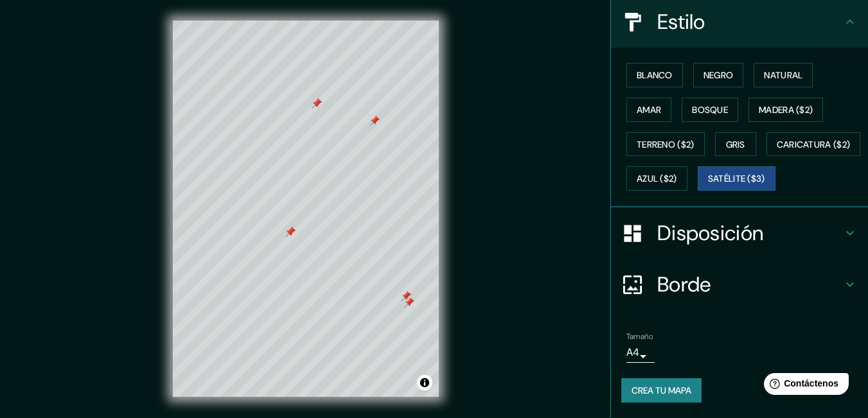 This screenshot has width=868, height=418. I want to click on font: Negro, so click(718, 75).